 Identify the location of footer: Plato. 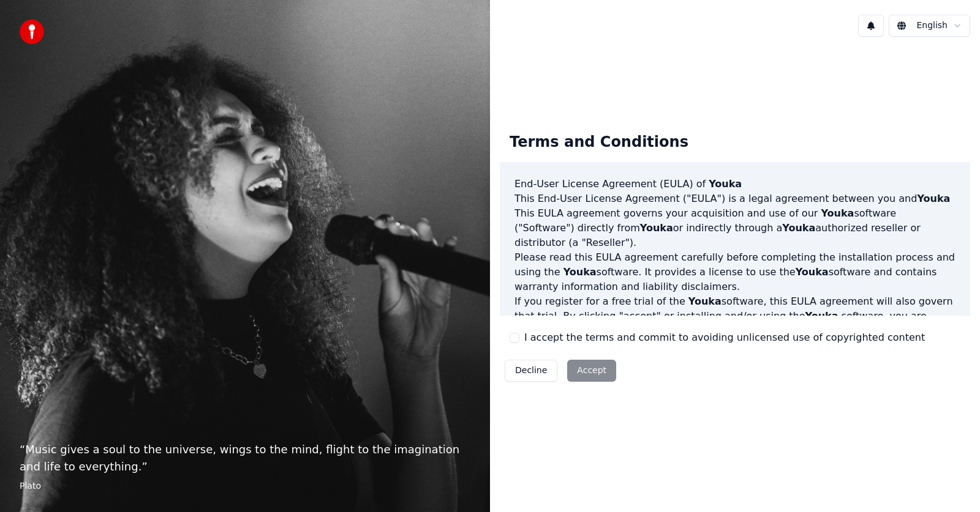
(245, 487).